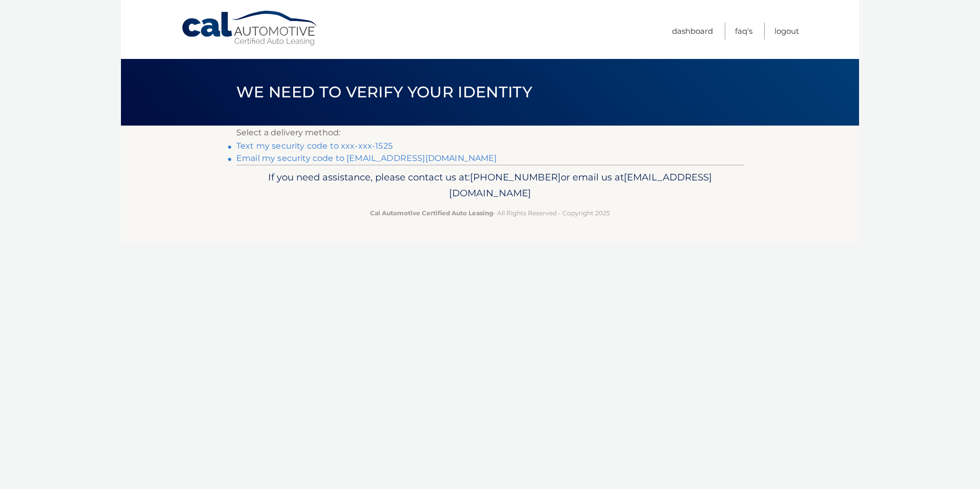 Image resolution: width=980 pixels, height=489 pixels. Describe the element at coordinates (250, 28) in the screenshot. I see `a: Cal Automotive` at that location.